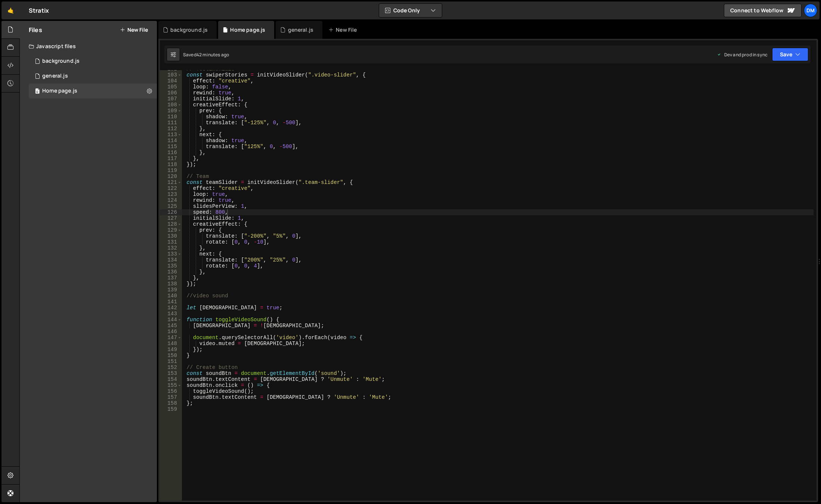 The width and height of the screenshot is (821, 504). I want to click on div: 135, so click(171, 266).